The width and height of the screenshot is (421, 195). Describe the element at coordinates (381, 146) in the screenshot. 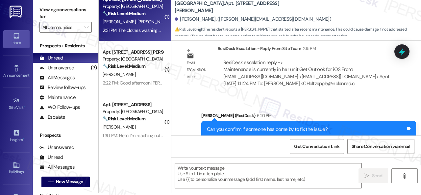

I see `button: Share Conversation via email` at that location.